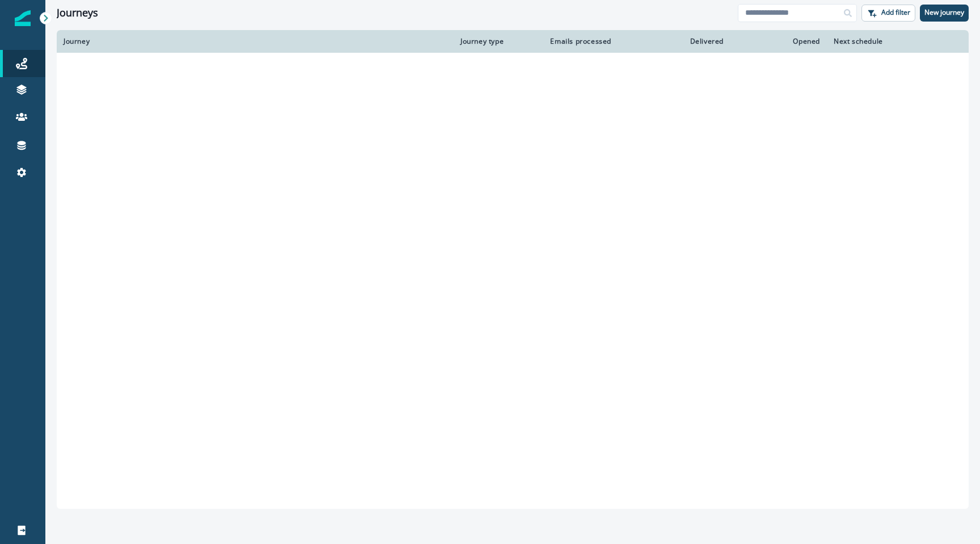 The height and width of the screenshot is (544, 980). Describe the element at coordinates (23, 18) in the screenshot. I see `img: Inflection` at that location.